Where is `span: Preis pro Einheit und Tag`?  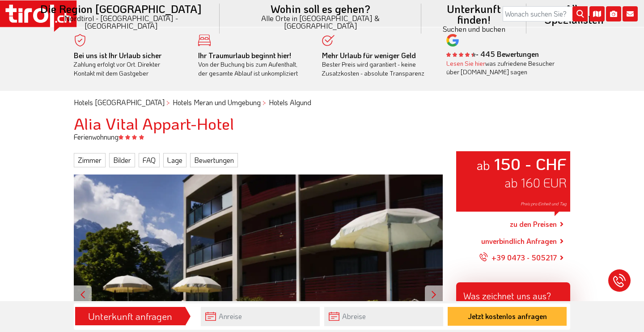 span: Preis pro Einheit und Tag is located at coordinates (543, 203).